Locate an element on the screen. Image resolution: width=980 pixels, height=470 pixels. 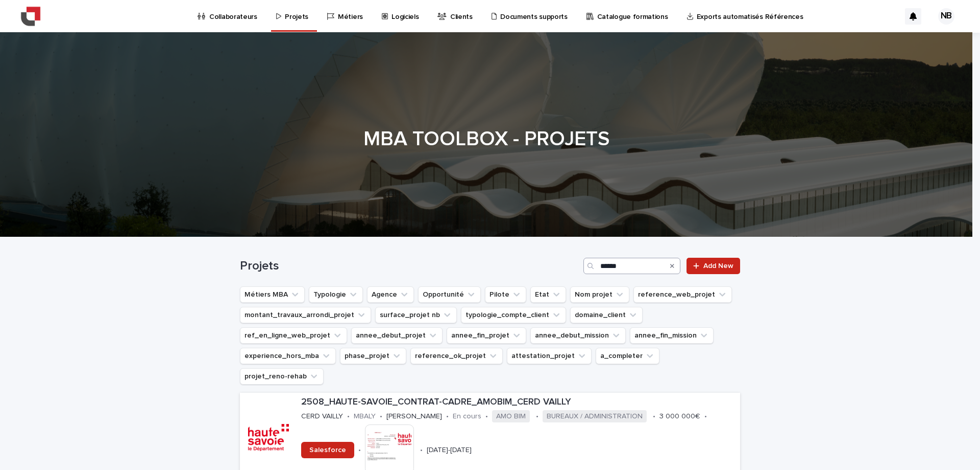
input: Search is located at coordinates (632, 265).